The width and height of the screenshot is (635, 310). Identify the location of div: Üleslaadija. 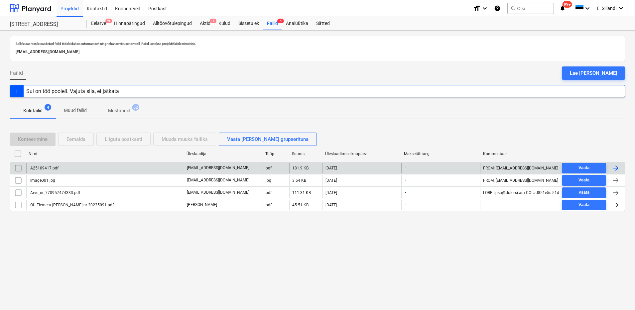
(223, 154).